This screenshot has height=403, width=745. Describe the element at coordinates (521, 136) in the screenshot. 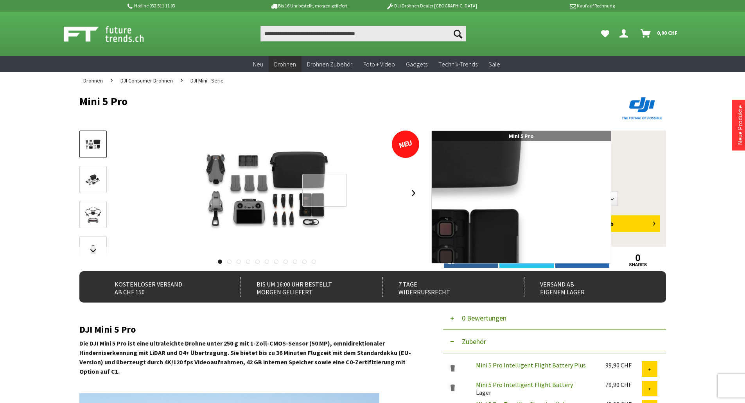

I see `span: Mini 5 Pro` at that location.